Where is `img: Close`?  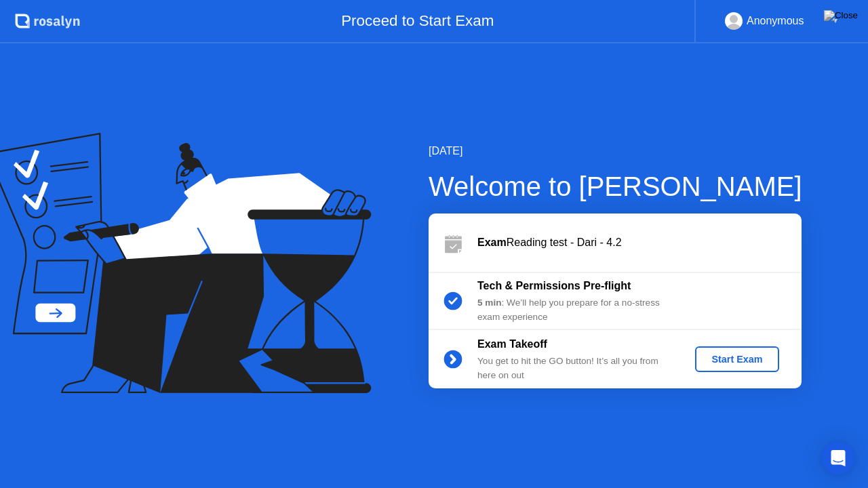 img: Close is located at coordinates (841, 16).